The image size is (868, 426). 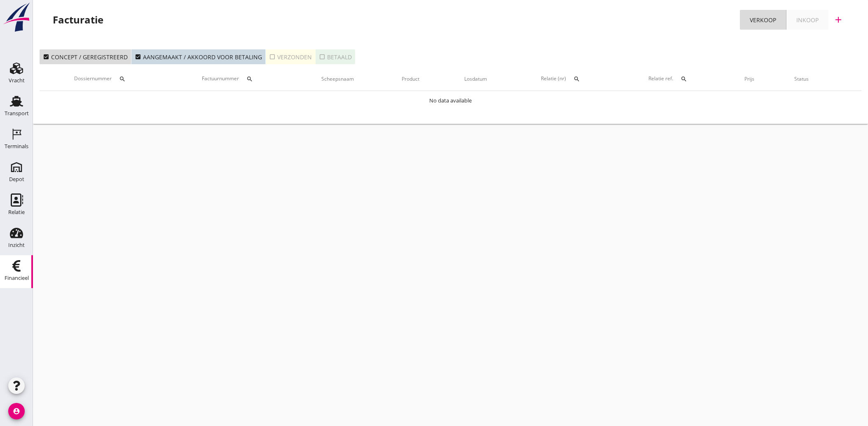 I want to click on div: Inkoop, so click(x=807, y=20).